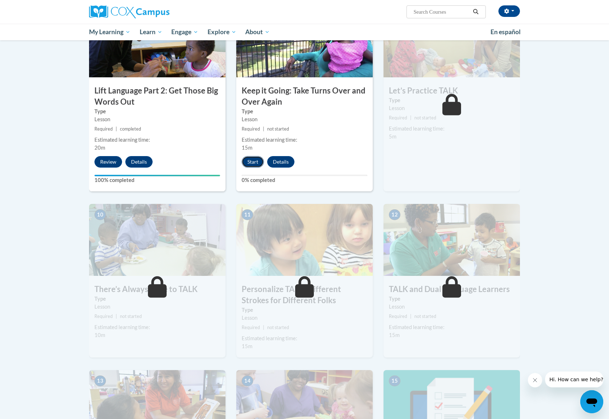 Image resolution: width=609 pixels, height=419 pixels. Describe the element at coordinates (258, 32) in the screenshot. I see `span: About` at that location.